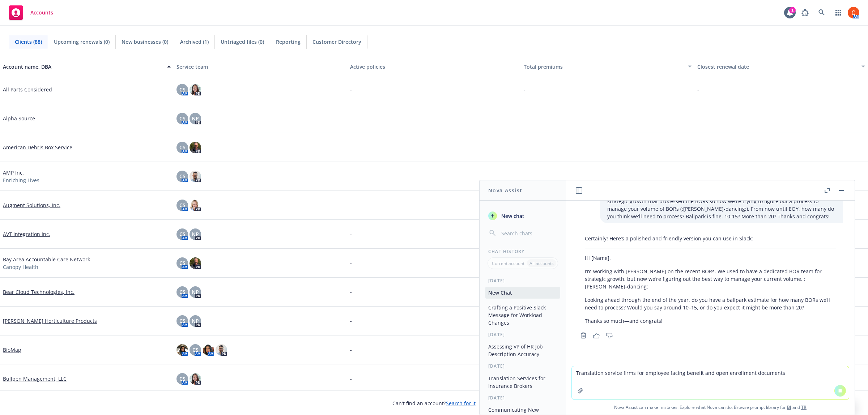 This screenshot has height=415, width=868. I want to click on a: AMP Inc., so click(14, 172).